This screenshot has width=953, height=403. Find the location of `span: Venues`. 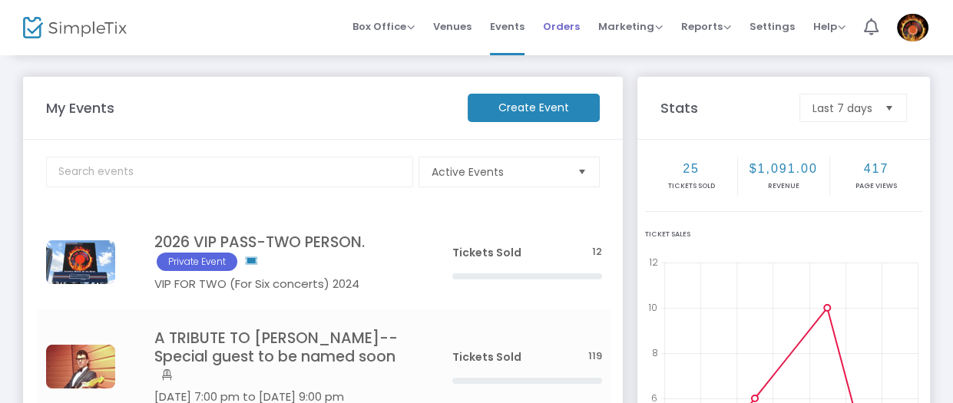

span: Venues is located at coordinates (452, 26).